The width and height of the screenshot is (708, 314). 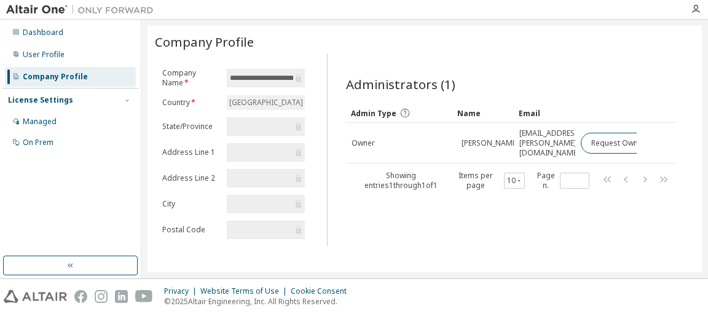 What do you see at coordinates (191, 152) in the screenshot?
I see `label: Address Line 1` at bounding box center [191, 152].